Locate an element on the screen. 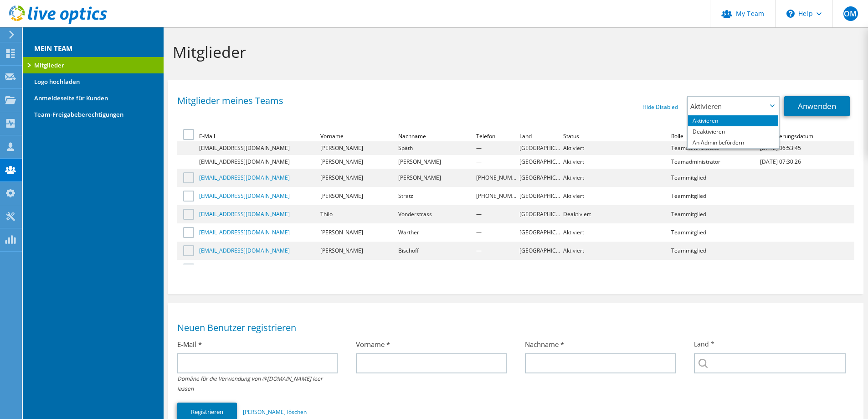 The image size is (868, 419). td: +49761 4549108 is located at coordinates (497, 269).